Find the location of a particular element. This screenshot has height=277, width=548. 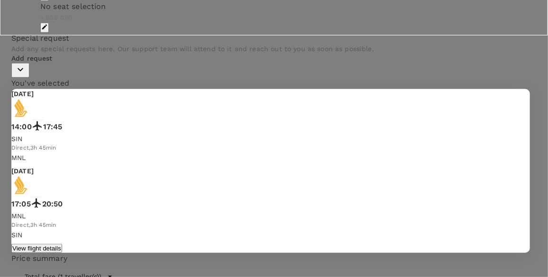

p: You've selected is located at coordinates (271, 83).